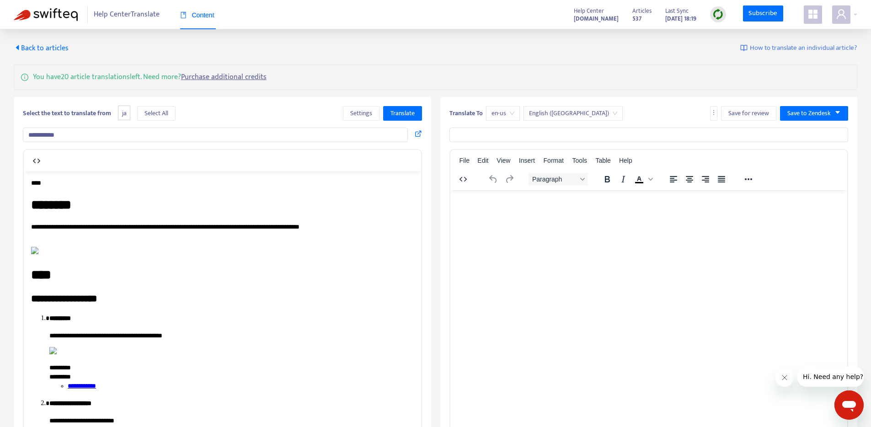  Describe the element at coordinates (749, 179) in the screenshot. I see `button: Reveal or hide additional toolbar items` at that location.